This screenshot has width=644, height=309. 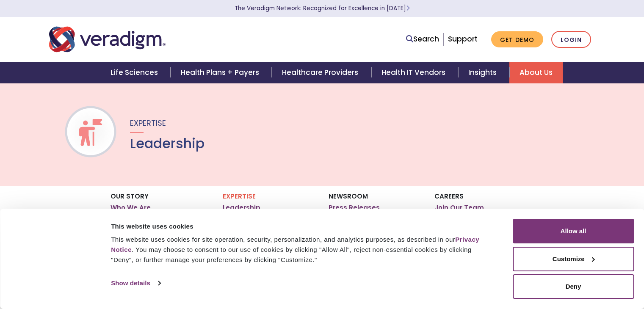 What do you see at coordinates (408, 8) in the screenshot?
I see `span: Learn More` at bounding box center [408, 8].